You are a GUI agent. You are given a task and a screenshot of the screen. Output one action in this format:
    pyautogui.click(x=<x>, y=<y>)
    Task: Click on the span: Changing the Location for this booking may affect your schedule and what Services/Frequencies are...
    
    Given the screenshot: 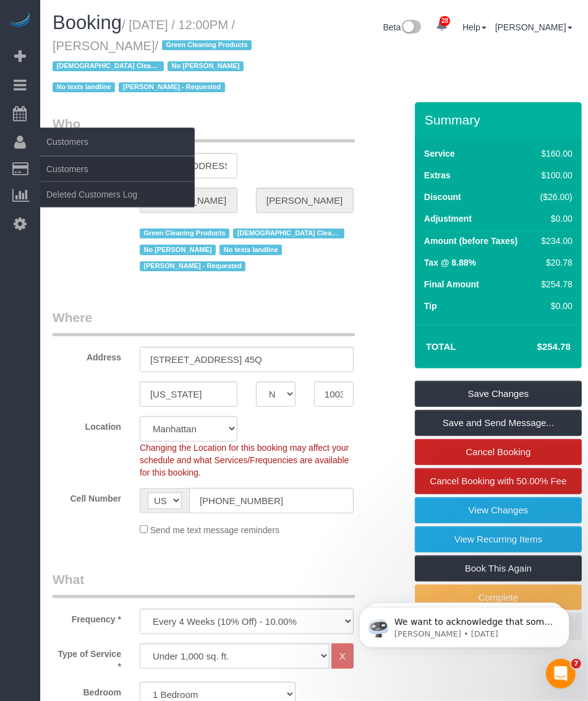 What is the action you would take?
    pyautogui.click(x=245, y=460)
    